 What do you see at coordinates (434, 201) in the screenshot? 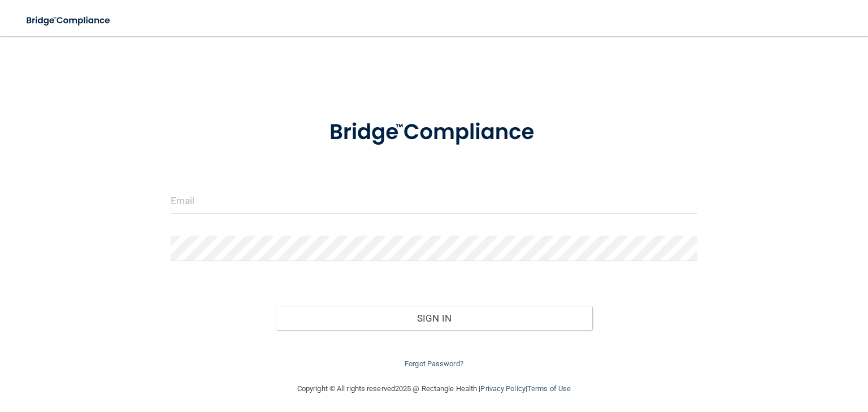
I see `input: Email` at bounding box center [434, 201].